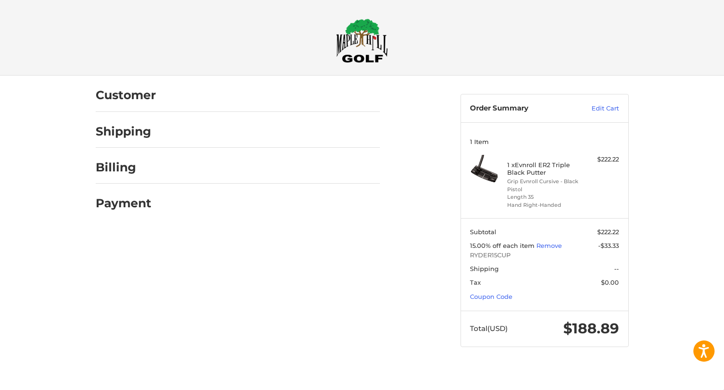  I want to click on h4: 1 x Evnroll ER2 Triple Black Putter, so click(543, 168).